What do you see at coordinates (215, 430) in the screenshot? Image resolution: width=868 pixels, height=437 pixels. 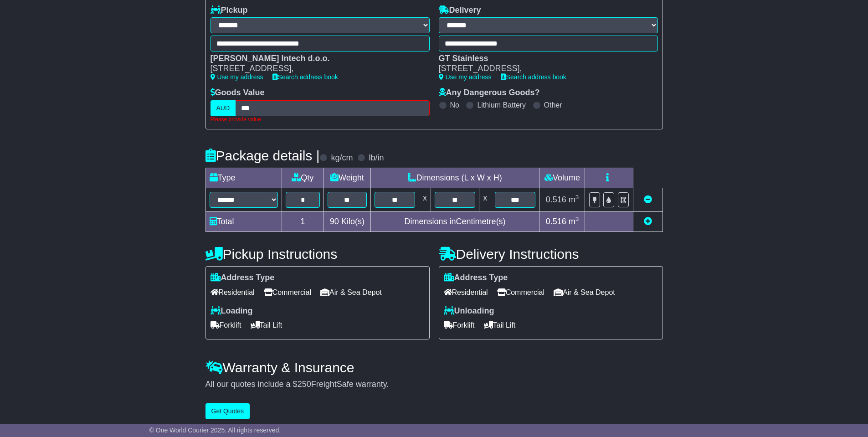 I see `span: © One World Courier 2025. All rights reserved.` at bounding box center [215, 430].